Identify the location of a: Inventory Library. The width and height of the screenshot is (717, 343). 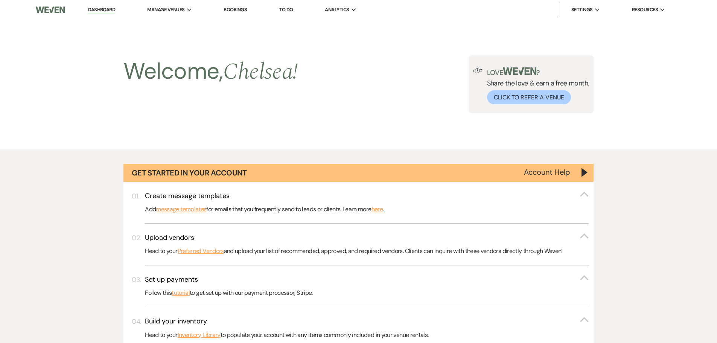
(199, 335).